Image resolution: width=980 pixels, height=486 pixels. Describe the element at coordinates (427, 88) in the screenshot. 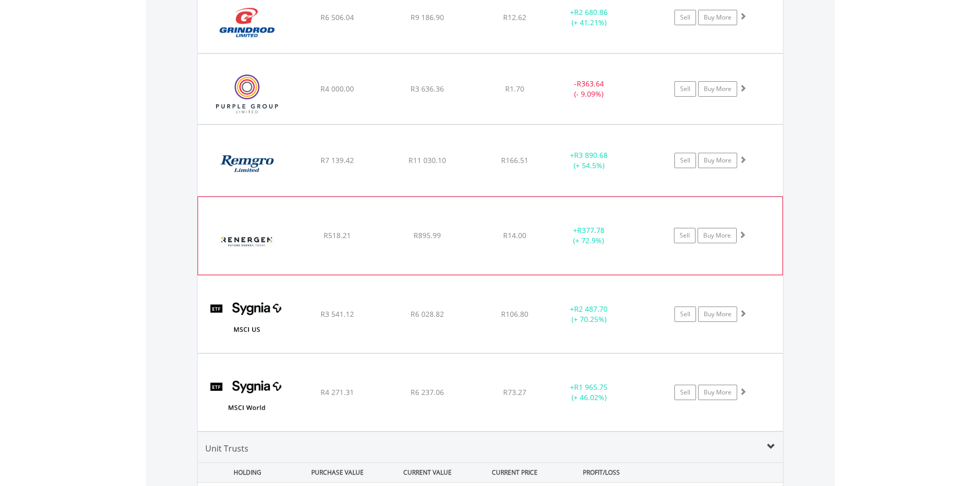

I see `span: R3 636.36` at that location.